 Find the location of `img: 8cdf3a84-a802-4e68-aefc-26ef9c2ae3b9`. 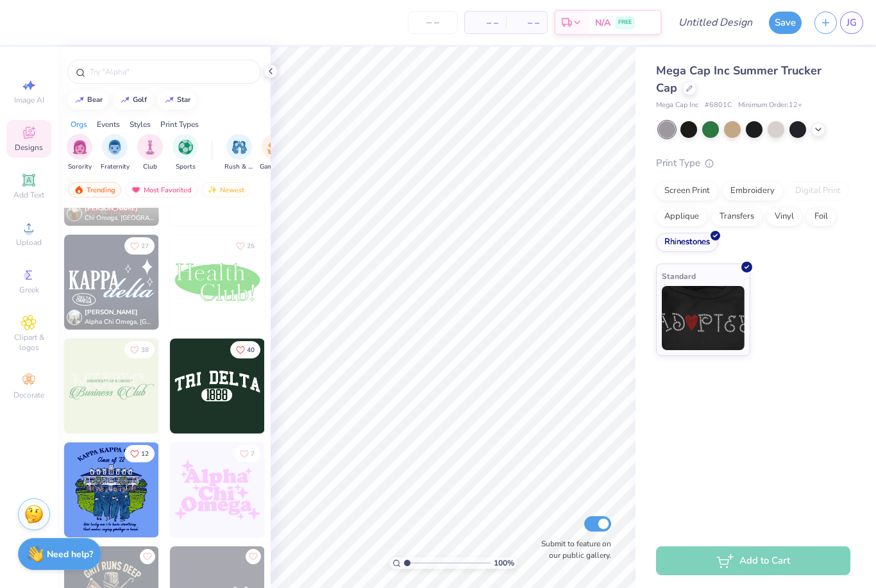

img: 8cdf3a84-a802-4e68-aefc-26ef9c2ae3b9 is located at coordinates (206, 386).